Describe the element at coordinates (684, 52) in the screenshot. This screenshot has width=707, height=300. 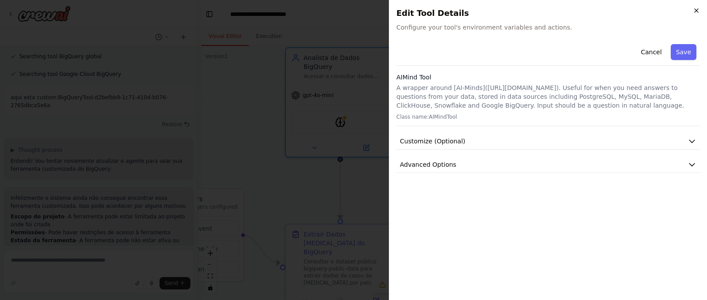
I see `button: Save` at that location.